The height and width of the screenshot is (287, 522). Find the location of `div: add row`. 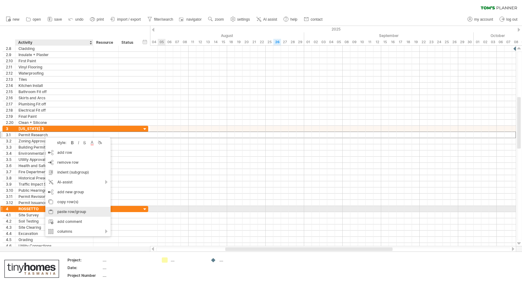

div: add row is located at coordinates (78, 152).